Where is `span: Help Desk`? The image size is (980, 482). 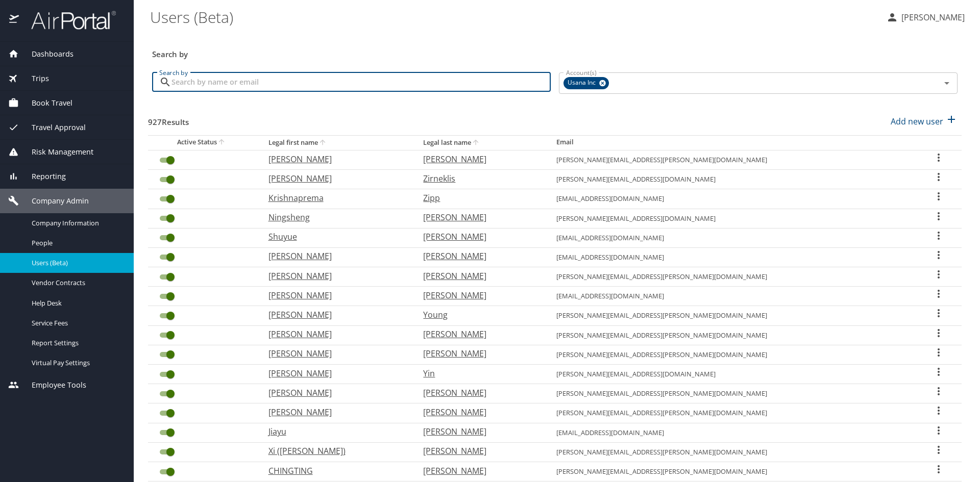 span: Help Desk is located at coordinates (77, 303).